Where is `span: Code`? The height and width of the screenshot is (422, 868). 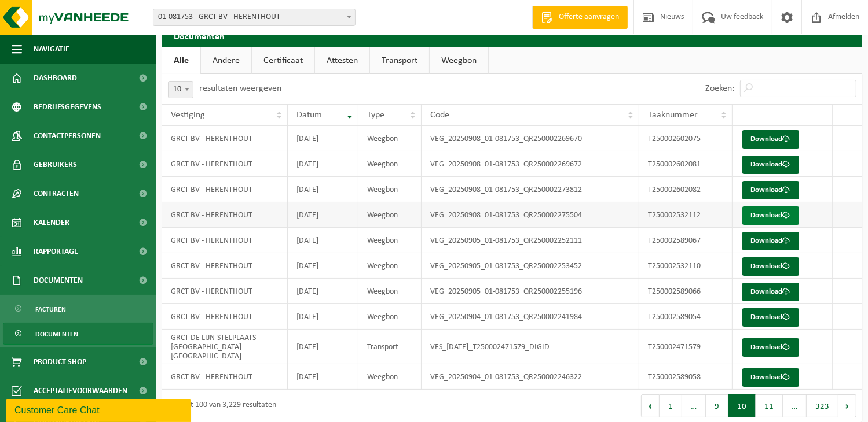 span: Code is located at coordinates (439, 115).